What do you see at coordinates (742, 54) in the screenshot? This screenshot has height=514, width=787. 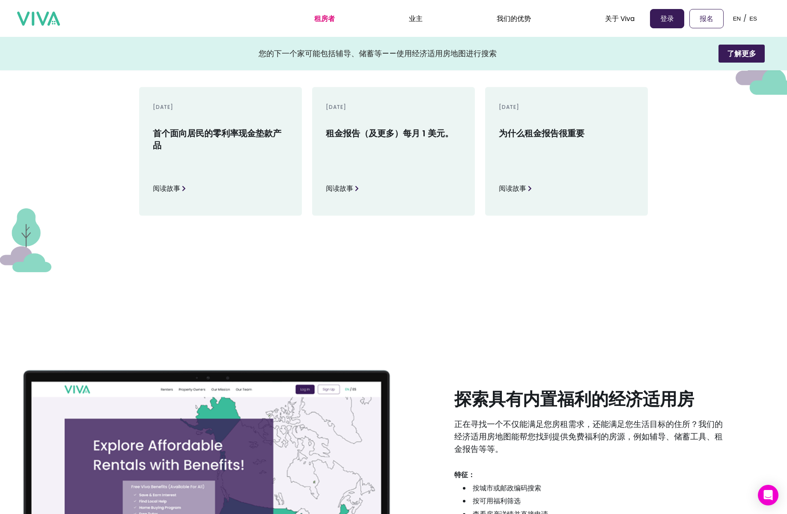 I see `font: 了解更多` at bounding box center [742, 54].